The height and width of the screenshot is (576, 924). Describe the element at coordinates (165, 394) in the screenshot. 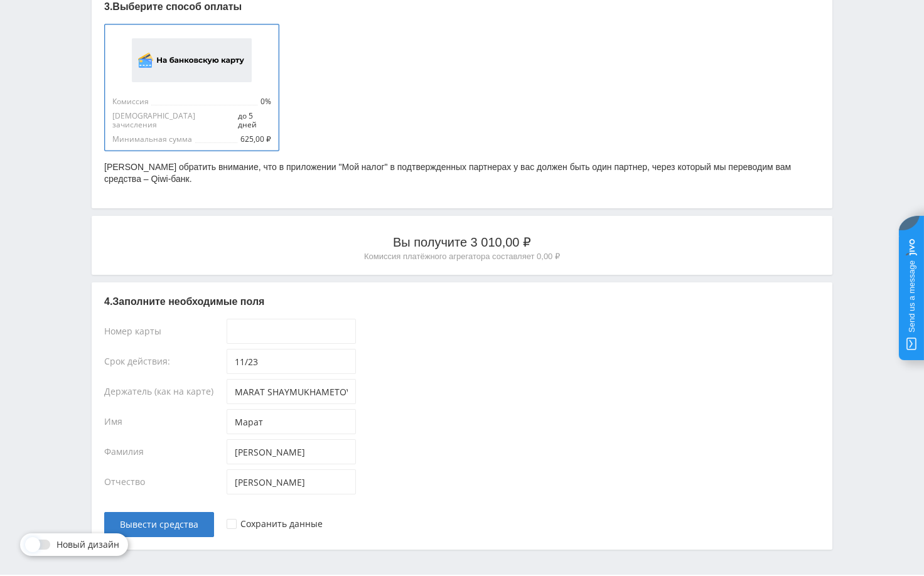

I see `div: Держатель (как на карте)` at that location.